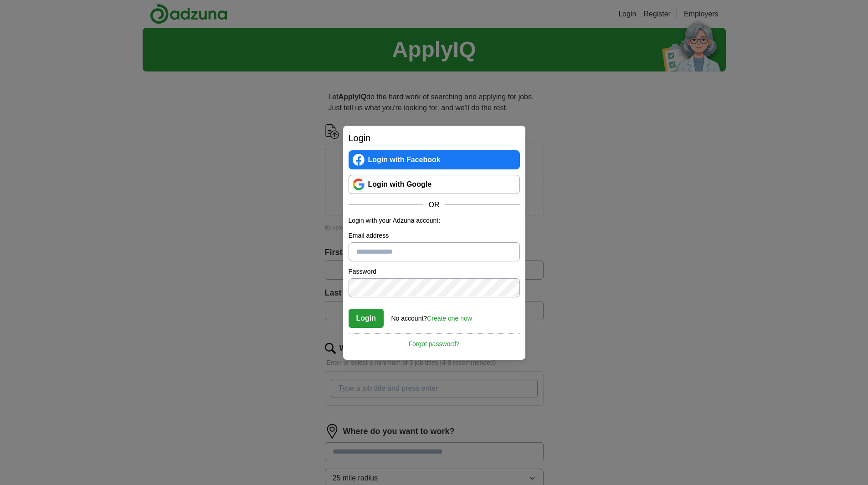 The image size is (868, 485). What do you see at coordinates (366, 319) in the screenshot?
I see `button: Login` at bounding box center [366, 319].